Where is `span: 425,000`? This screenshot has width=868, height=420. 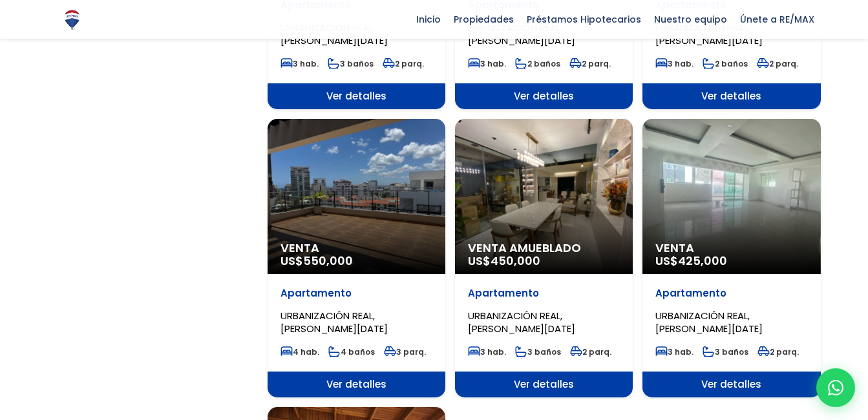 span: 425,000 is located at coordinates (702, 261).